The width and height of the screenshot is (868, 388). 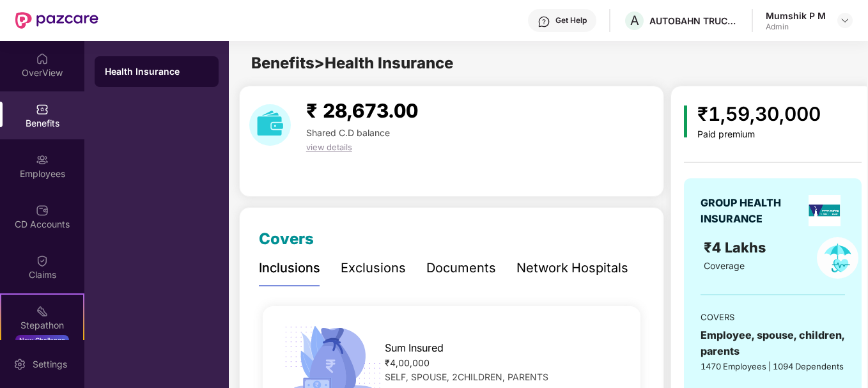 I want to click on img: svg+xml;base64,PHN2ZyBpZD0iQ0RfQWNjb3VudHMiIGRhdGEtbmFtZT0iQ0QgQWNjb3VudHMiIHhtbG5zPSJodHRwOi8vd3..., so click(x=42, y=210).